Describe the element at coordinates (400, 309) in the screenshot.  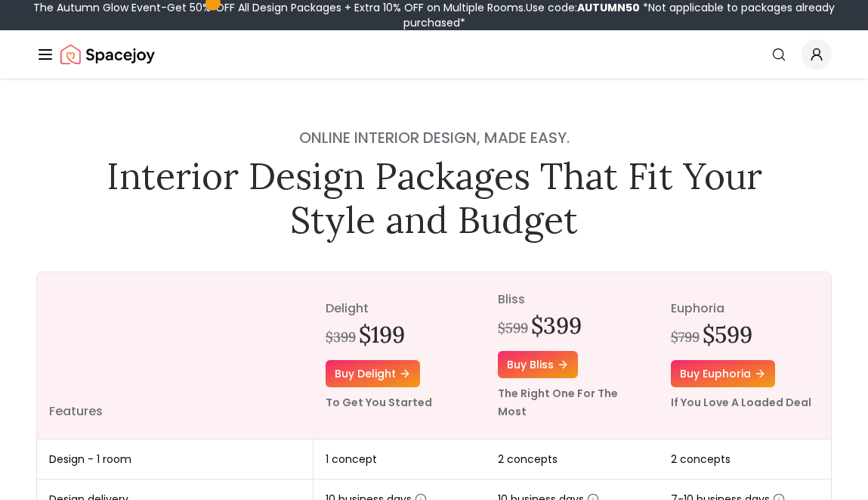
I see `p: delight` at that location.